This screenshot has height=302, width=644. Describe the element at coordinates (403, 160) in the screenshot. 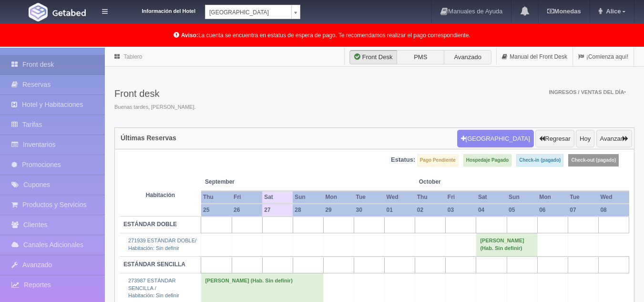

I see `label: Estatus:` at that location.